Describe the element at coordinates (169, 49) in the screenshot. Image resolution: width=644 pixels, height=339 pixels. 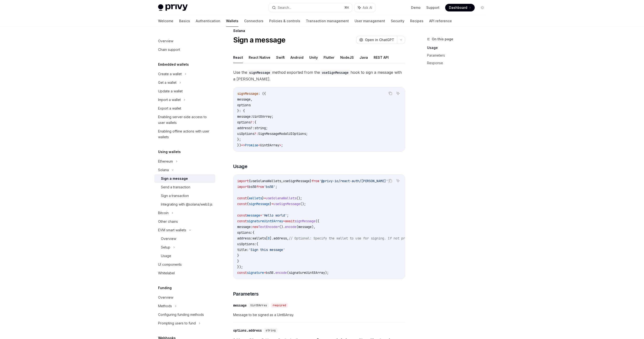
I see `div: Chain support` at that location.